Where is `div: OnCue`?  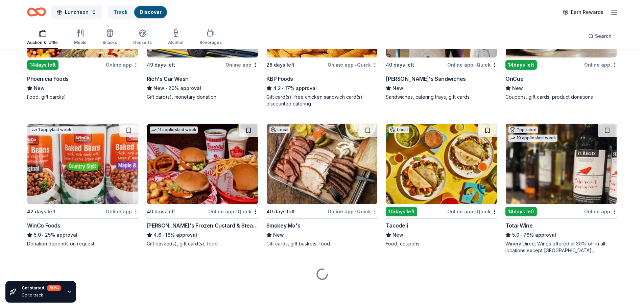 div: OnCue is located at coordinates (514, 79).